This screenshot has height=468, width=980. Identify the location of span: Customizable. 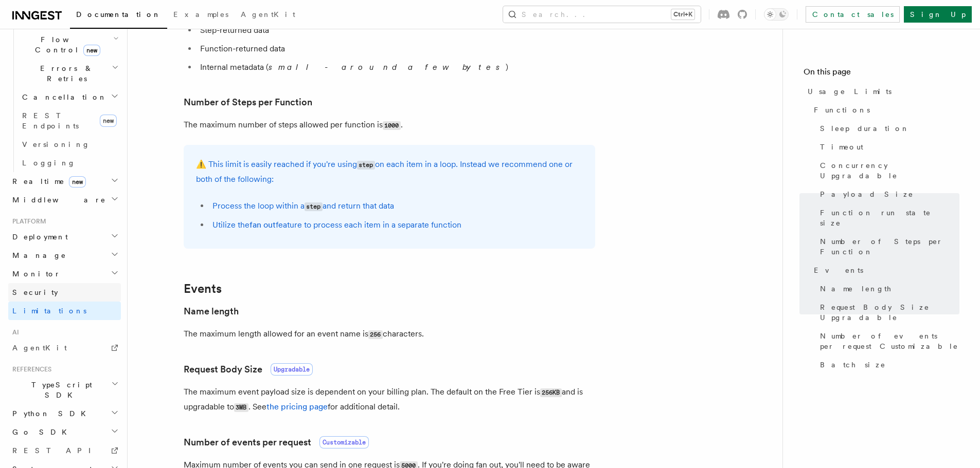
(344, 443).